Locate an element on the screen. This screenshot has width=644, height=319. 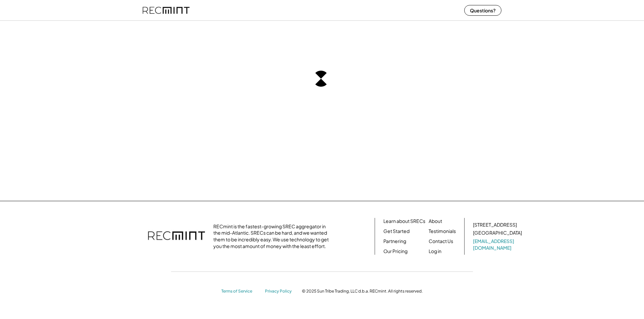
a: Our Pricing is located at coordinates (395, 251).